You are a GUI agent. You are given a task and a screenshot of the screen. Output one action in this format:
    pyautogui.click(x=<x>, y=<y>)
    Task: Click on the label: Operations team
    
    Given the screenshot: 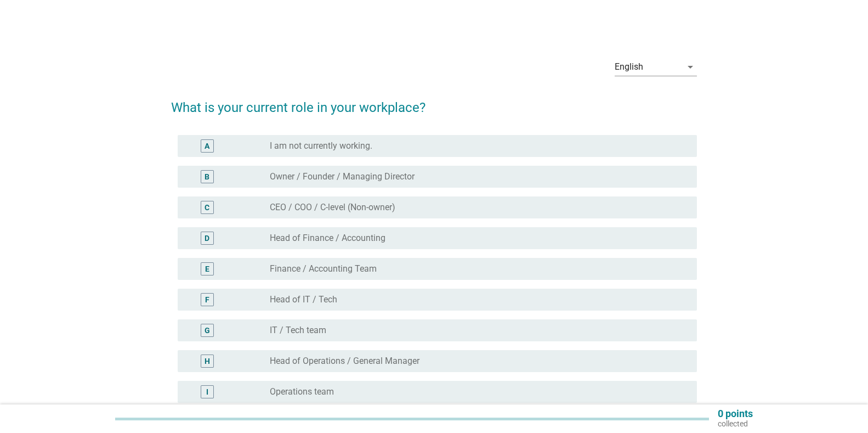 What is the action you would take?
    pyautogui.click(x=302, y=392)
    